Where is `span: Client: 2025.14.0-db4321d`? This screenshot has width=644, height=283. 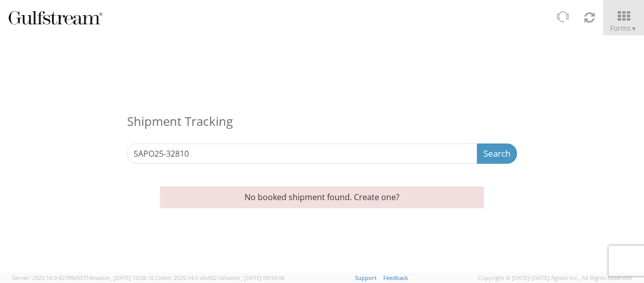 span: Client: 2025.14.0-db4321d is located at coordinates (220, 278).